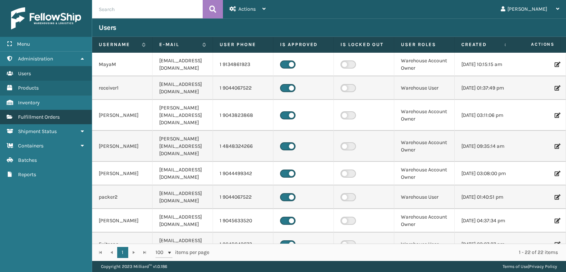 This screenshot has width=566, height=272. Describe the element at coordinates (388, 252) in the screenshot. I see `div: 1 - 22 of 22 items` at that location.